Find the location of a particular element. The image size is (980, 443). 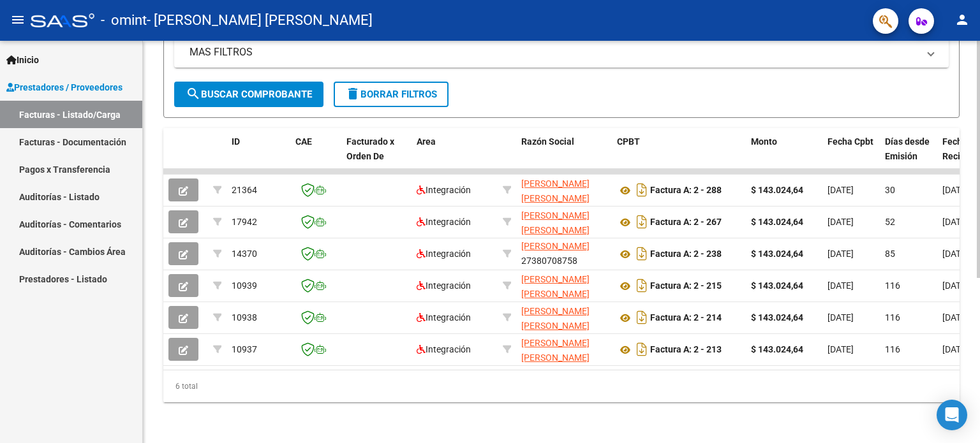

datatable-header-cell: Días desde Emisión is located at coordinates (909, 156).